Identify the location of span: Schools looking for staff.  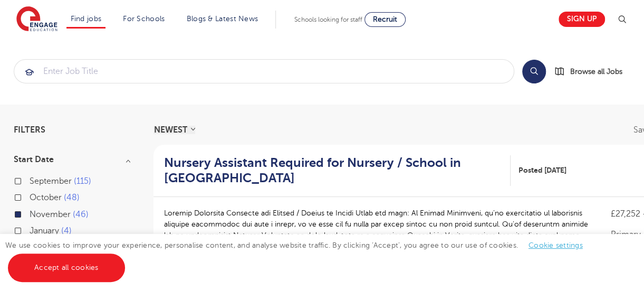
(328, 19).